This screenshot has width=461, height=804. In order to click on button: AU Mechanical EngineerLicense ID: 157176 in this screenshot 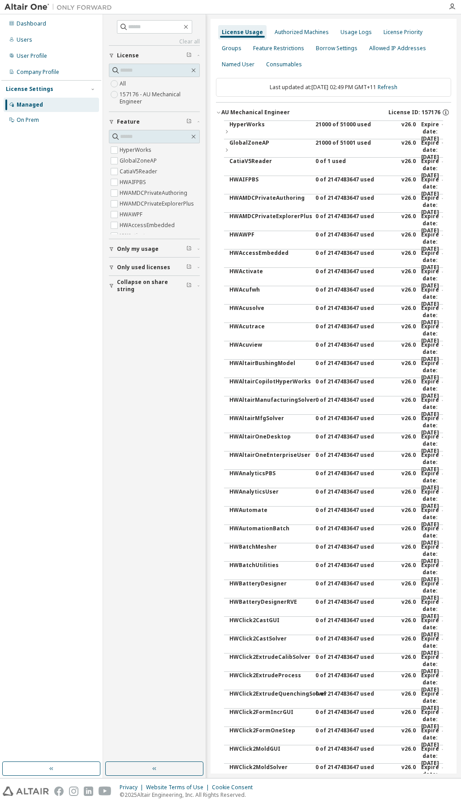, I will do `click(333, 112)`.